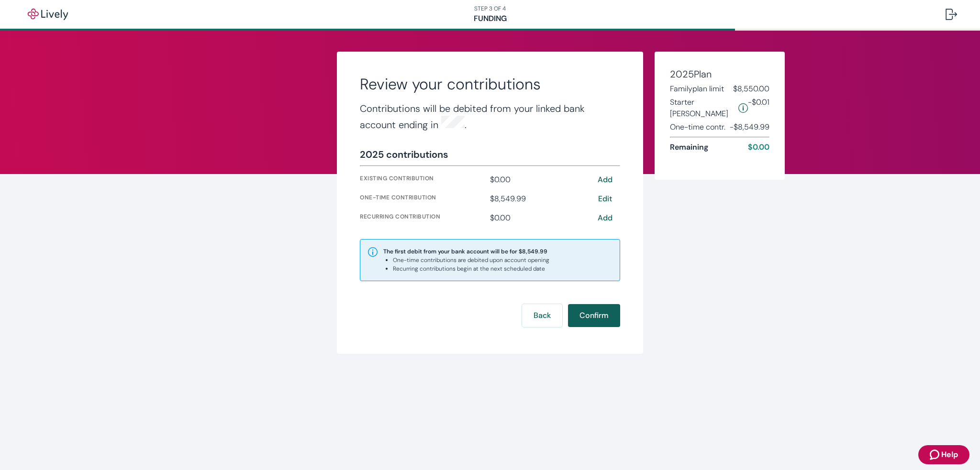 The height and width of the screenshot is (470, 980). I want to click on h4: 2025 Plan, so click(720, 74).